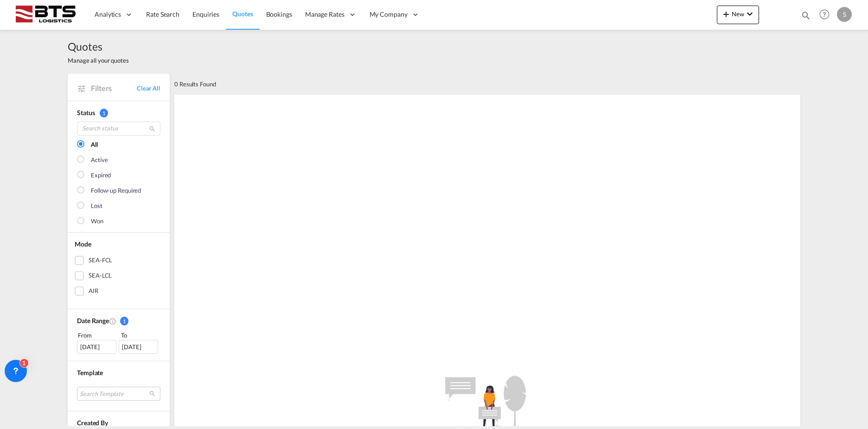  What do you see at coordinates (737, 15) in the screenshot?
I see `button: icon-plus 400-fgNewicon-chevron-down` at bounding box center [737, 15].